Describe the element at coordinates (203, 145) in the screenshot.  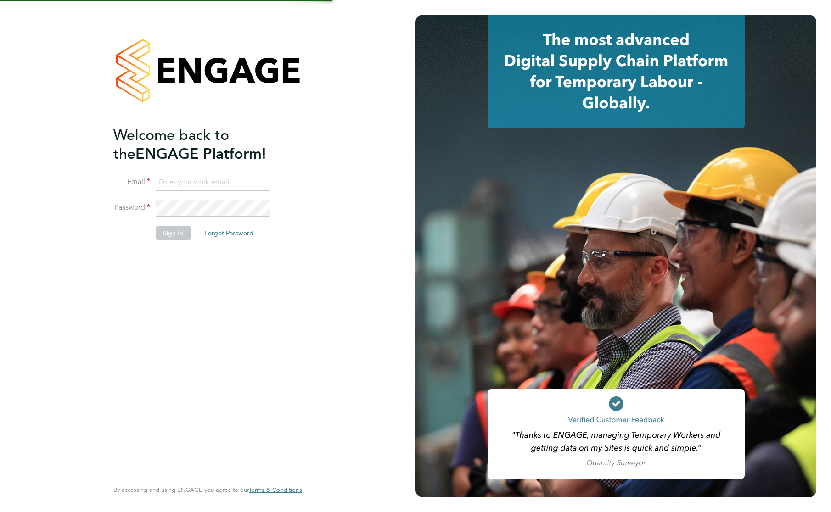
I see `h2: ENGAGE Platform!` at that location.